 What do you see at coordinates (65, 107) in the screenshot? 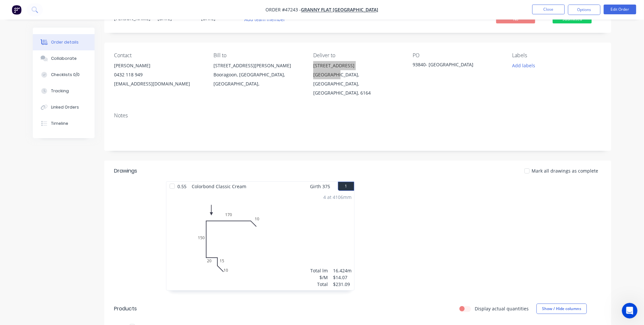
I see `div: Linked Orders` at bounding box center [65, 107].